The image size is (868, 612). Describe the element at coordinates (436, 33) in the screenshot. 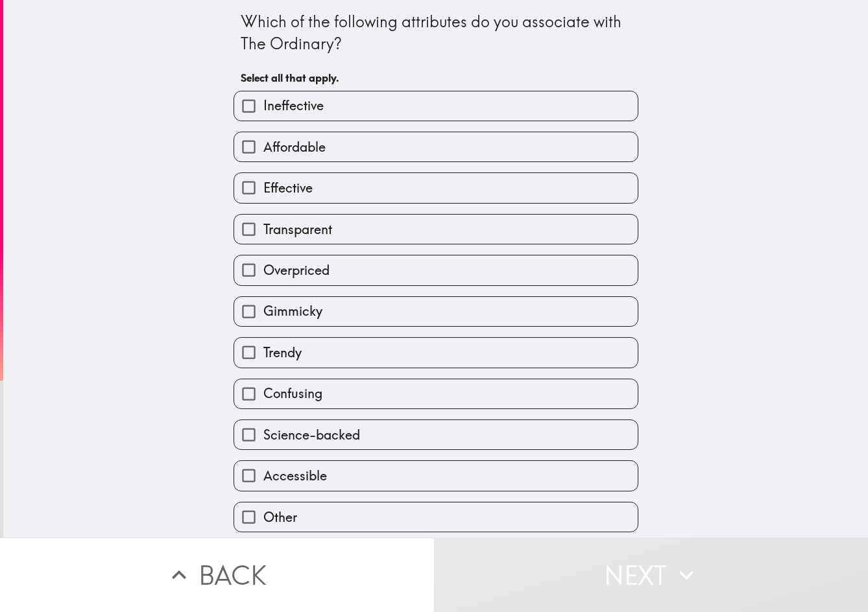

I see `div: Which of the following attributes do you associate with The Ordinary?` at that location.